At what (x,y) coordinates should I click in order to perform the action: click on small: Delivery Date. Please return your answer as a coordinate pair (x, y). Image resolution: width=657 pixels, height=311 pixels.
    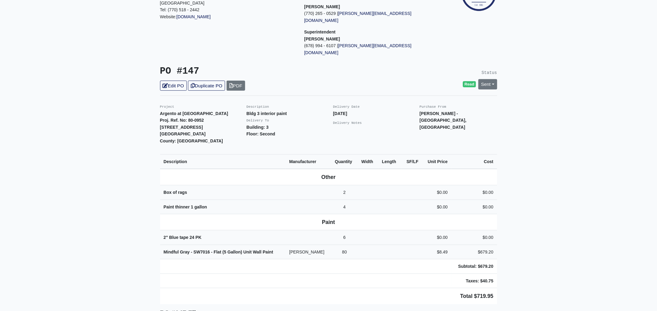
    Looking at the image, I should click on (347, 107).